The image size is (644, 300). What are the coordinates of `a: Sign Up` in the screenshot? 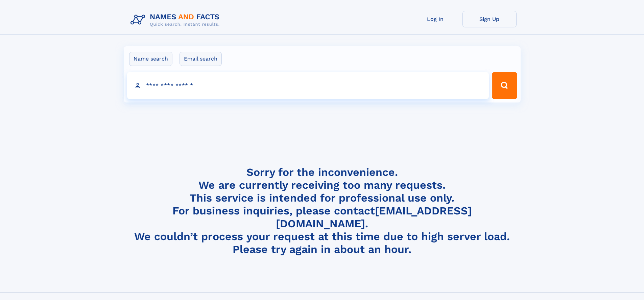 It's located at (489, 19).